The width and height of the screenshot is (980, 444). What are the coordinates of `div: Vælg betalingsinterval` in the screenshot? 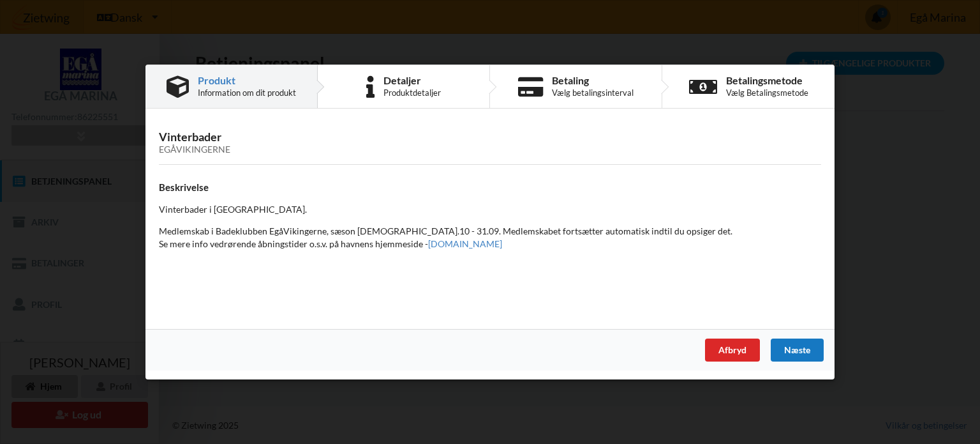 It's located at (593, 93).